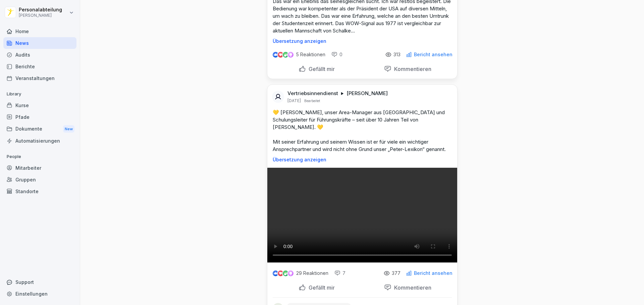 The height and width of the screenshot is (305, 644). What do you see at coordinates (40, 78) in the screenshot?
I see `div: Veranstaltungen` at bounding box center [40, 78].